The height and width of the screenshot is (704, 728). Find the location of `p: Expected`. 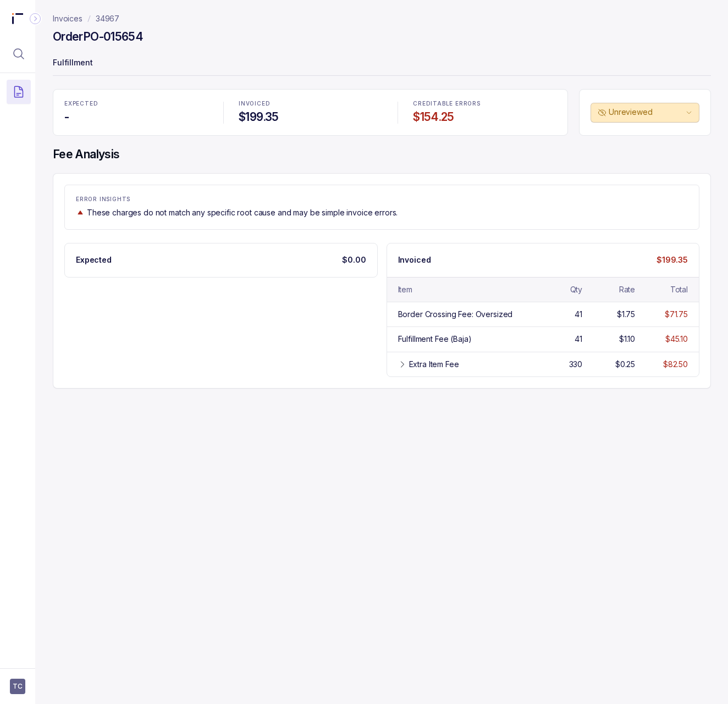

p: Expected is located at coordinates (94, 259).